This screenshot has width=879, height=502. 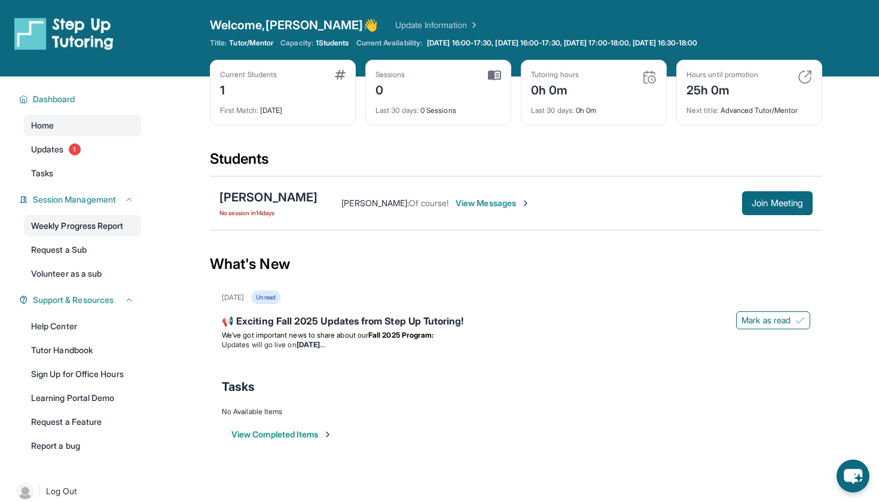 I want to click on div: Current Students, so click(x=248, y=75).